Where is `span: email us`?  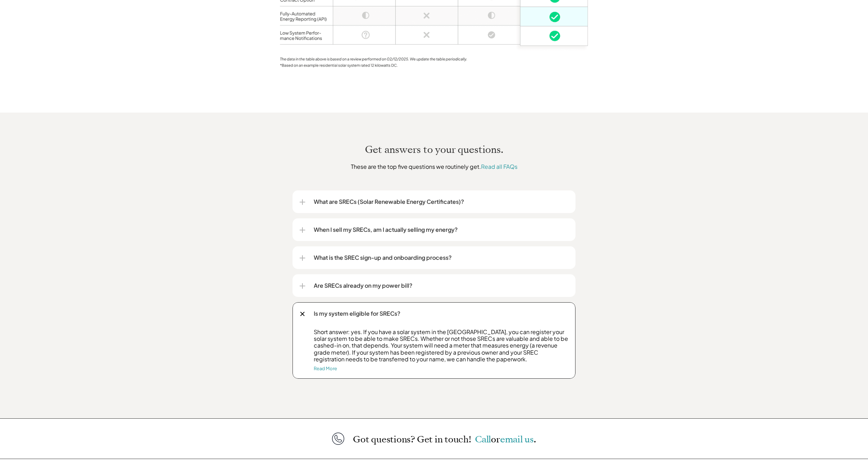
span: email us is located at coordinates (517, 439).